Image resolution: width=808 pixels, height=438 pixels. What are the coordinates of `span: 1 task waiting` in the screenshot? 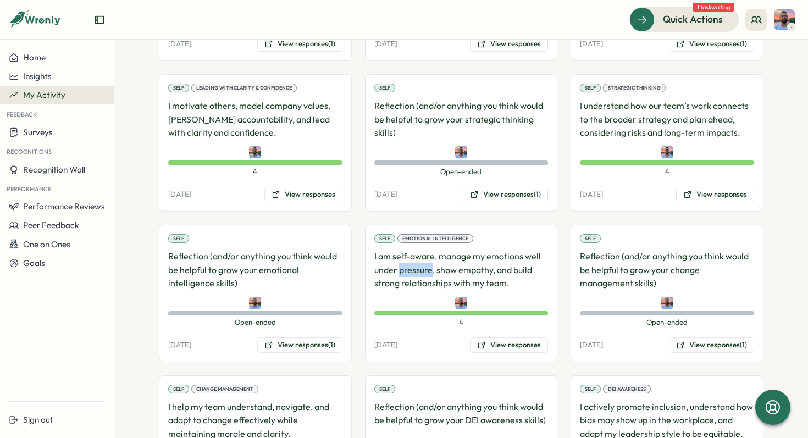 It's located at (713, 7).